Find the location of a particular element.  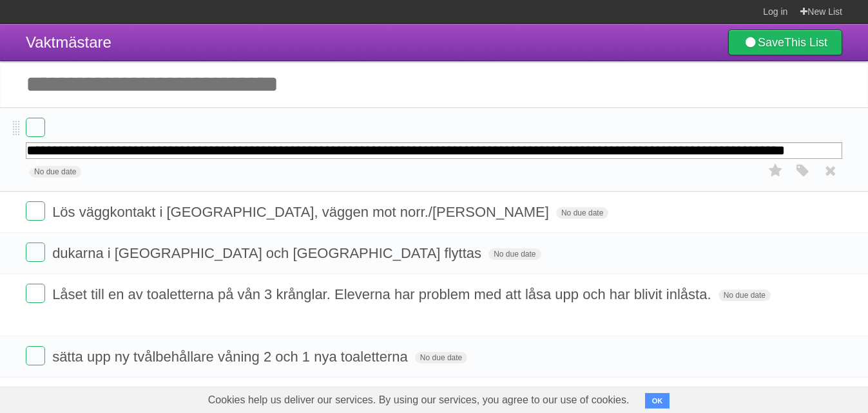

span: Vaktmästare is located at coordinates (68, 42).